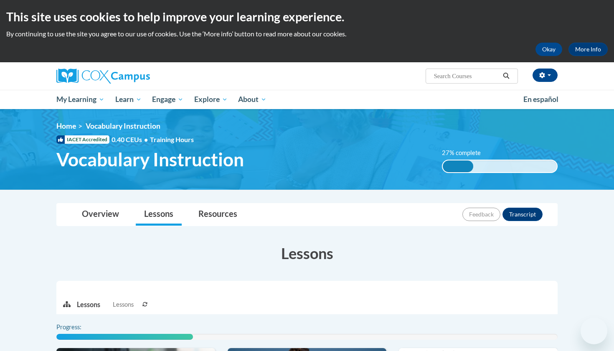 Image resolution: width=614 pixels, height=351 pixels. I want to click on span: IACET Accredited, so click(83, 140).